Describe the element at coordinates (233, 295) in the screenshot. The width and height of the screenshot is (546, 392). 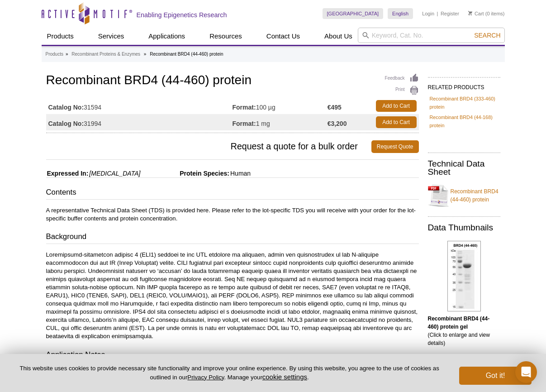
I see `p: Loremipsumd-sitametcon adipisc 4 (ELI1) seddoei te inc UTL etdolore ma aliquaen, admin ven quisno...` at that location.